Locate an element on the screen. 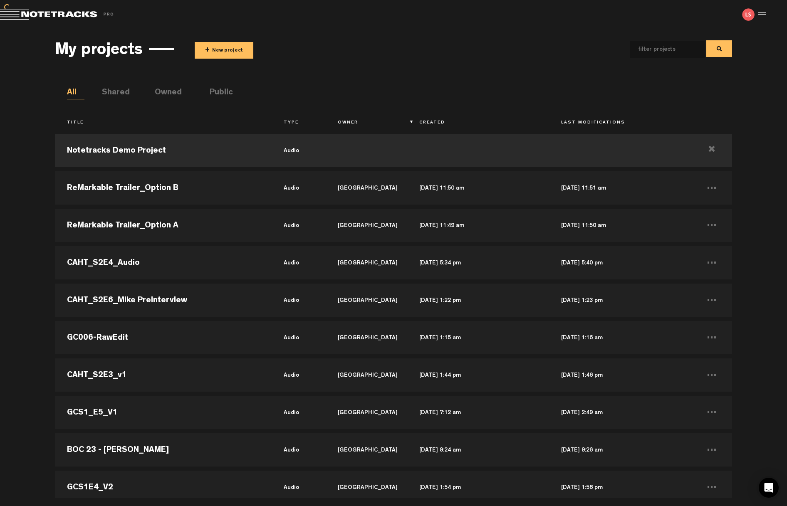  td: ReMarkable Trailer_Option B is located at coordinates (163, 188).